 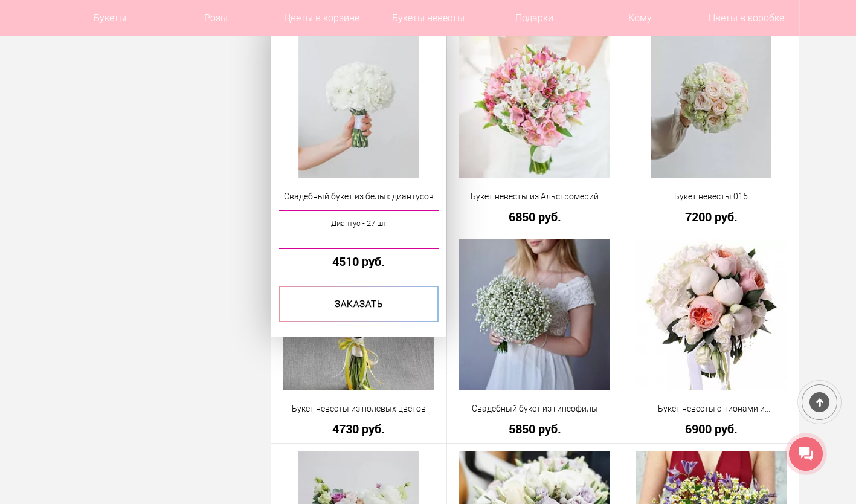 I want to click on a: 4730 руб., so click(x=359, y=429).